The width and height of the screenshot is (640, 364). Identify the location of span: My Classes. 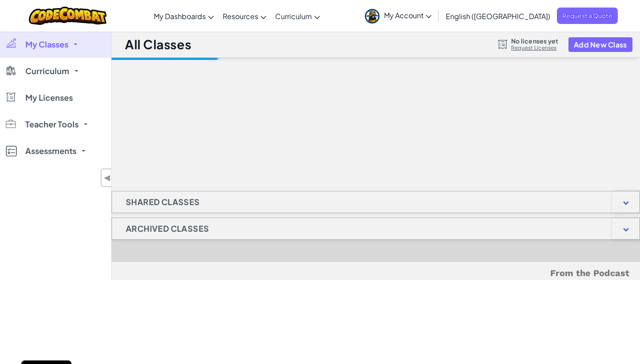
(47, 45).